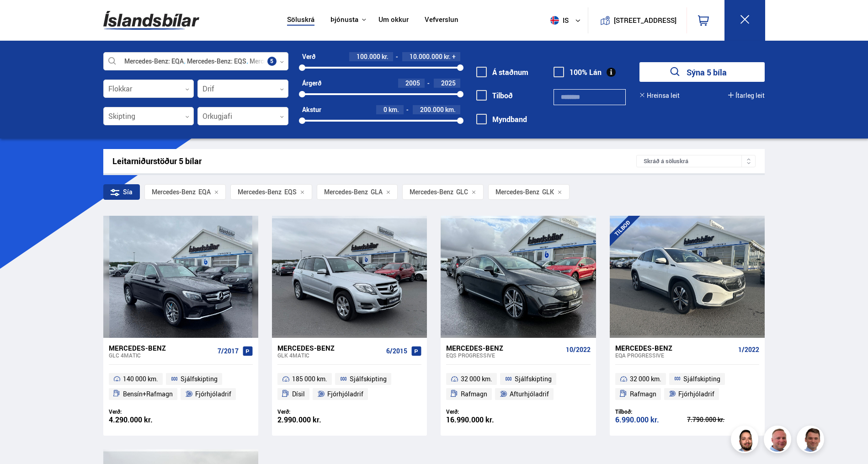 This screenshot has width=868, height=464. Describe the element at coordinates (687, 387) in the screenshot. I see `a: Mercedes-Benz EQA PROGRESSIVE 1/2022 32 000 km. Sjálfskipting Rafmagn Fjórhjóladrif Tilboð: 6.990...` at that location.